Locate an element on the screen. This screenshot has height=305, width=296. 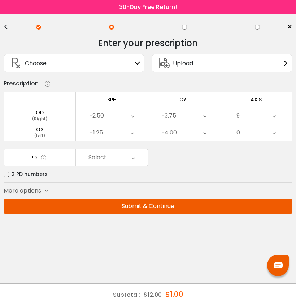
div: $1.00 is located at coordinates (174, 294).